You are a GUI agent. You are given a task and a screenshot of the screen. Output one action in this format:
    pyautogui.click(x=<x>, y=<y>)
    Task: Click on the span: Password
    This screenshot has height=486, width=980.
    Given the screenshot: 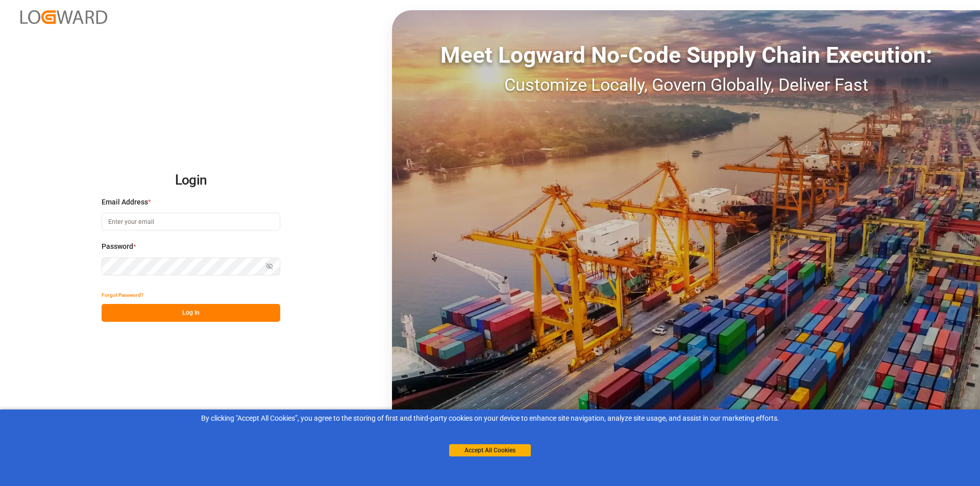 What is the action you would take?
    pyautogui.click(x=117, y=246)
    